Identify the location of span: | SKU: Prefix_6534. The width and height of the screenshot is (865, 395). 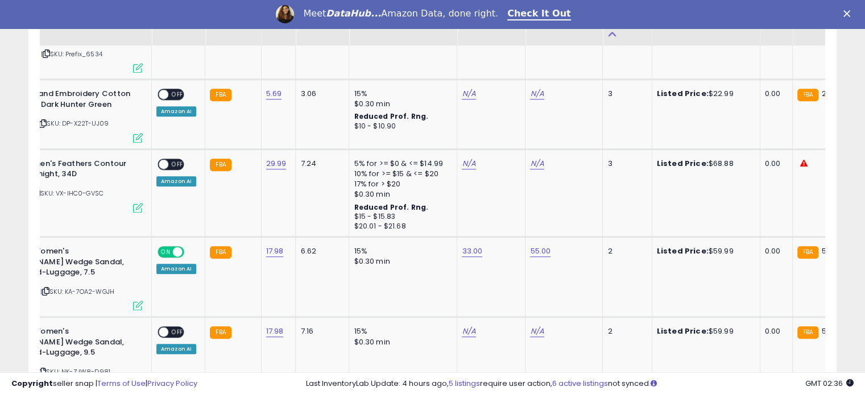
(72, 54).